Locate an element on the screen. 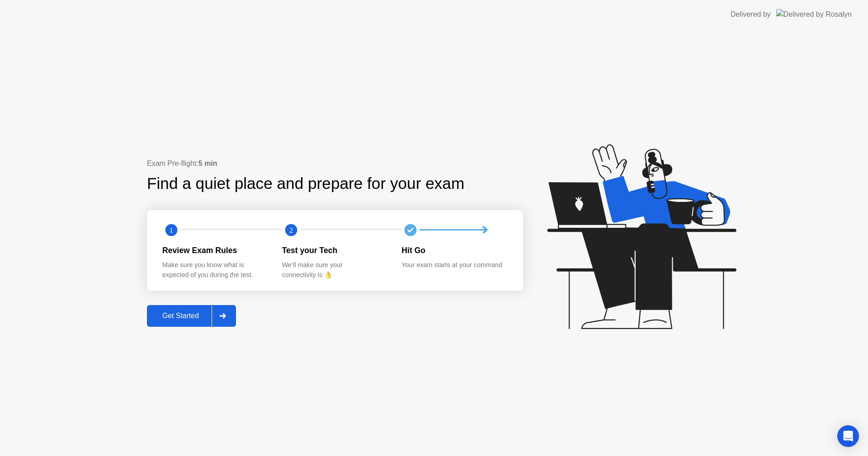 The height and width of the screenshot is (456, 868). div: Get Started is located at coordinates (180, 316).